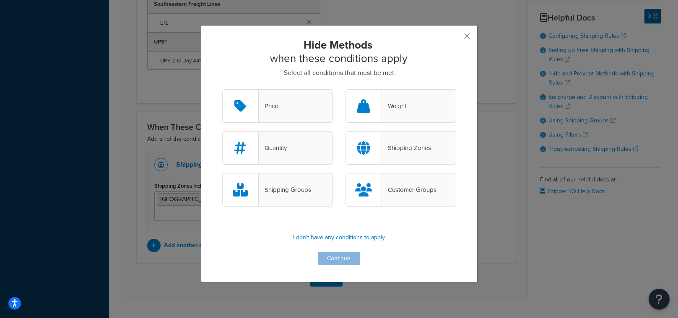  What do you see at coordinates (394, 106) in the screenshot?
I see `div: Weight` at bounding box center [394, 106].